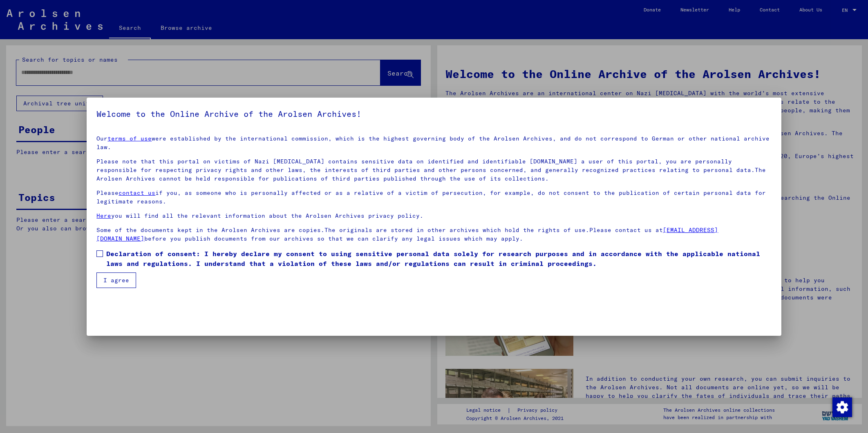 This screenshot has width=868, height=433. I want to click on a: contact us, so click(137, 193).